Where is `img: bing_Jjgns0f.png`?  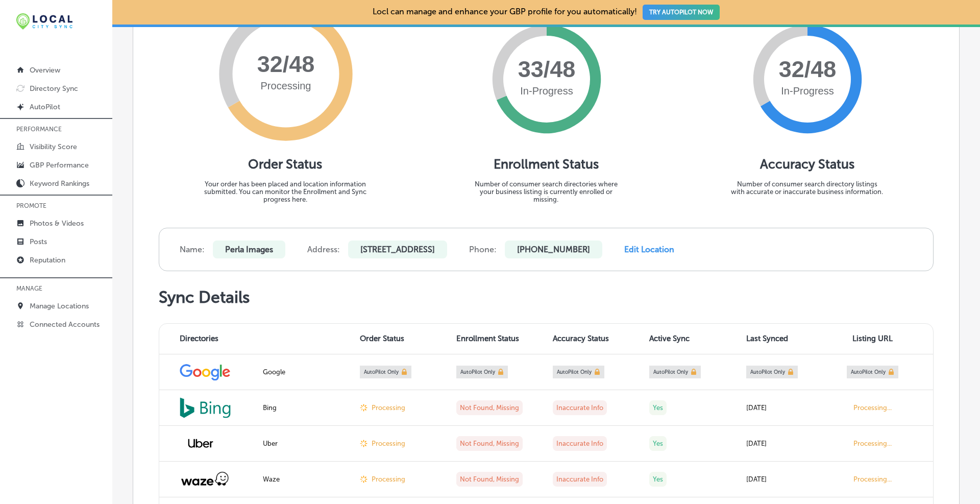 img: bing_Jjgns0f.png is located at coordinates (205, 407).